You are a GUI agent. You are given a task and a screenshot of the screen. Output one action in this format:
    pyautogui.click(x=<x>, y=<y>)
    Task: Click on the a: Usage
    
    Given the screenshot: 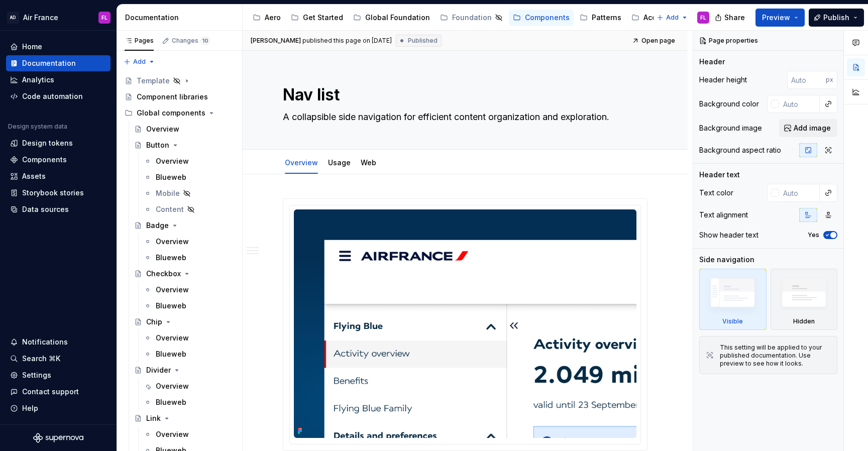 What is the action you would take?
    pyautogui.click(x=339, y=162)
    